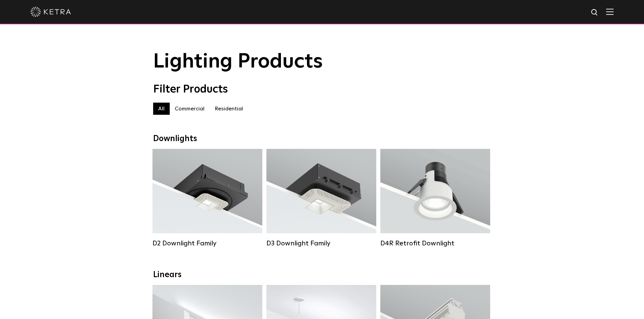 The height and width of the screenshot is (319, 644). What do you see at coordinates (609, 11) in the screenshot?
I see `img: Hamburger%20Nav.svg` at bounding box center [609, 11].